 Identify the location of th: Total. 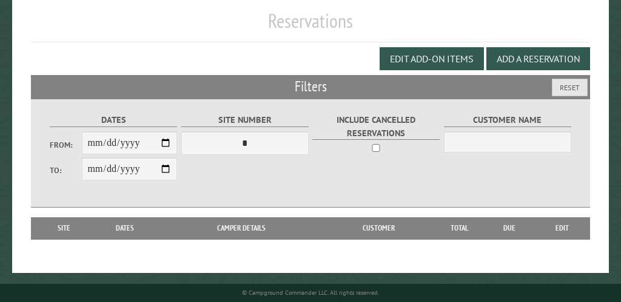
(459, 228).